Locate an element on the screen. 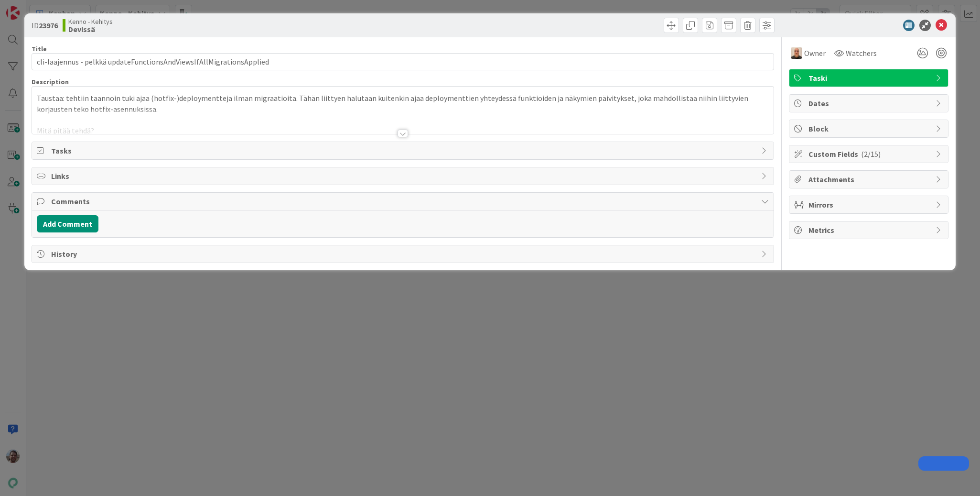 Image resolution: width=980 pixels, height=496 pixels. span: Block is located at coordinates (870, 128).